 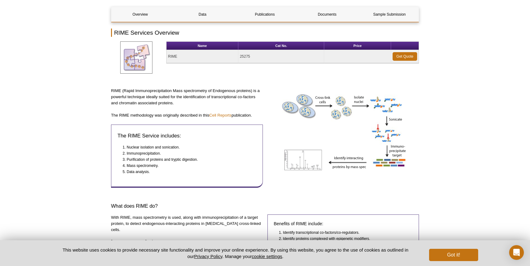 What do you see at coordinates (405, 56) in the screenshot?
I see `a: Get Quote` at bounding box center [405, 56].